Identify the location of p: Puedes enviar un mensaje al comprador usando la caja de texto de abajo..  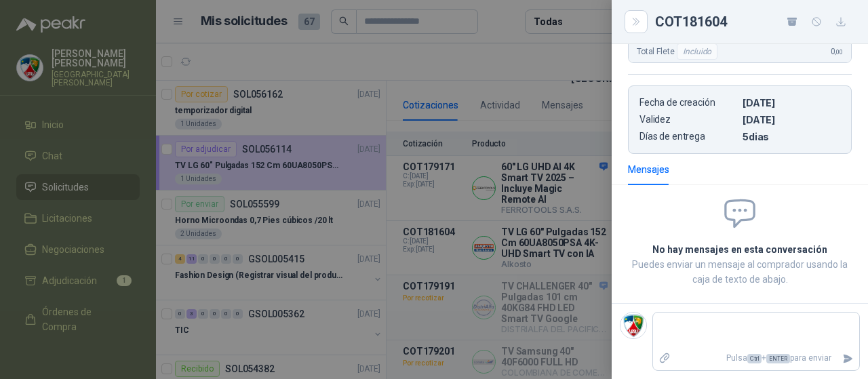
(740, 272).